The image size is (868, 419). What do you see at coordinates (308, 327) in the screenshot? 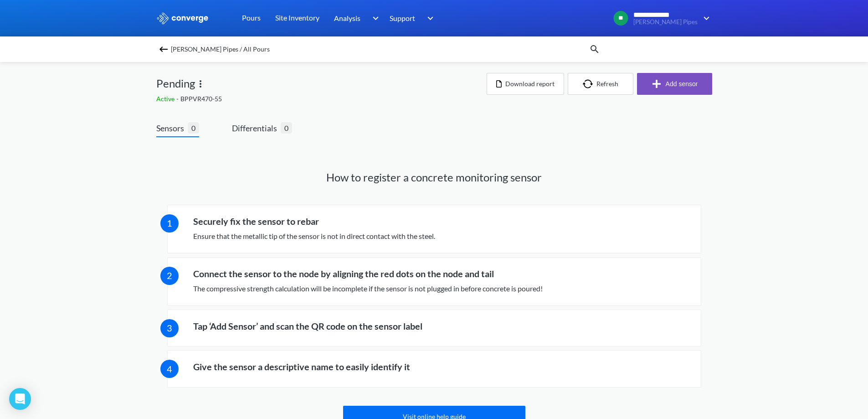
I see `div: Tap ‘Add Sensor’ and scan the QR code on the sensor label` at bounding box center [308, 327].